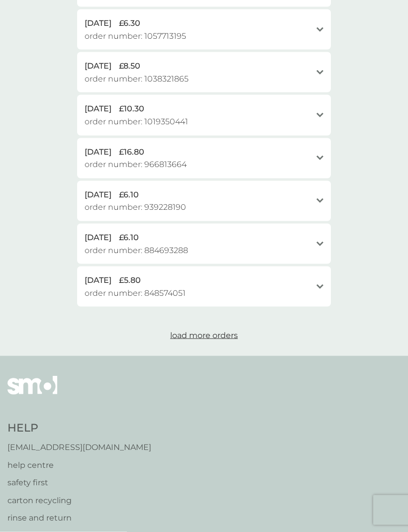  Describe the element at coordinates (79, 483) in the screenshot. I see `p: safety first` at that location.